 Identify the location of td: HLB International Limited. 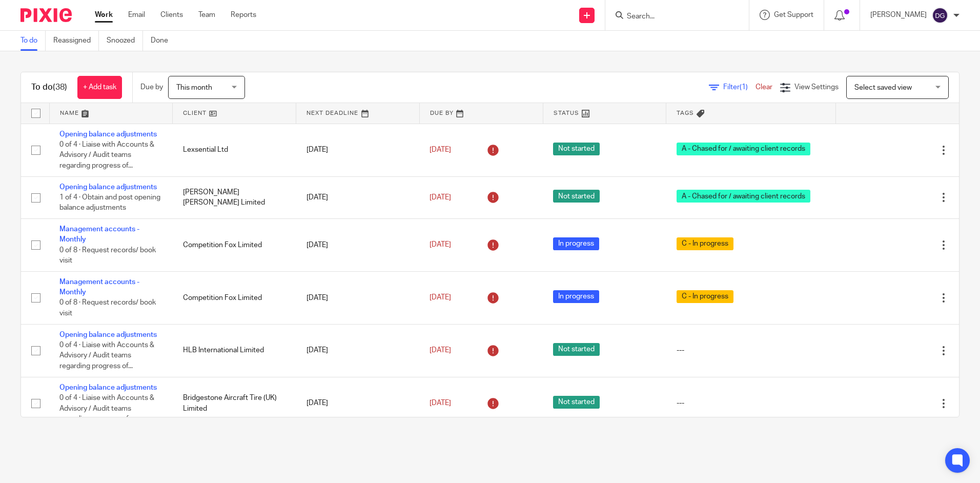
(234, 350).